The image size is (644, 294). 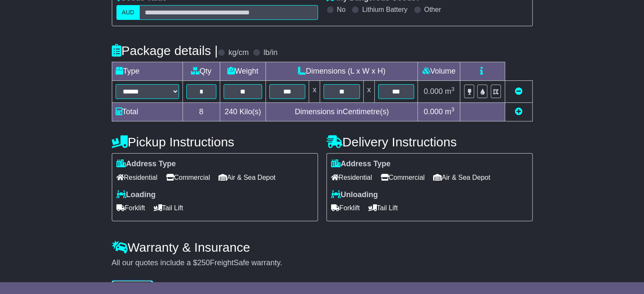 What do you see at coordinates (147, 112) in the screenshot?
I see `td: Total` at bounding box center [147, 112].